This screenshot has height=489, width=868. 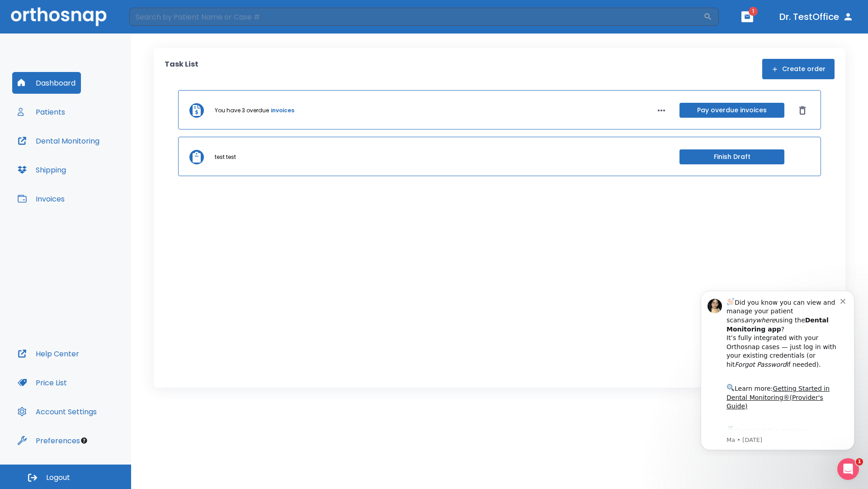 What do you see at coordinates (157, 18) in the screenshot?
I see `button: Dismiss notification` at bounding box center [157, 18].